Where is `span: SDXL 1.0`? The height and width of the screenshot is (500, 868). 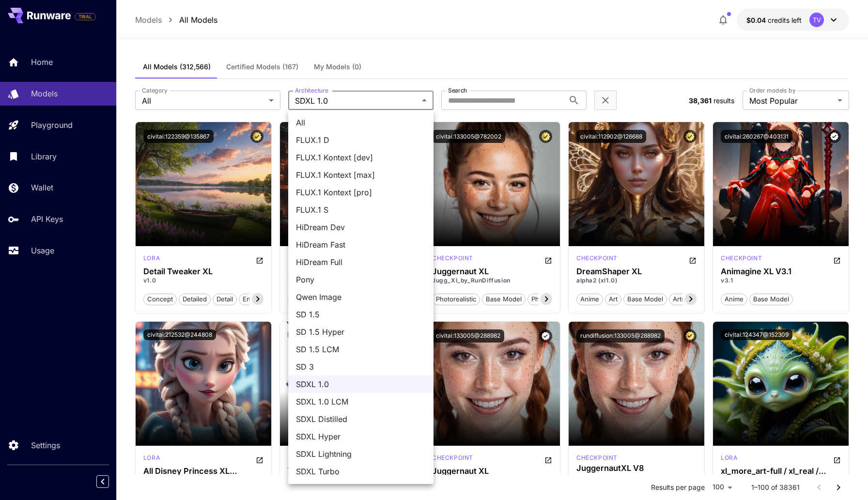 span: SDXL 1.0 is located at coordinates (361, 384).